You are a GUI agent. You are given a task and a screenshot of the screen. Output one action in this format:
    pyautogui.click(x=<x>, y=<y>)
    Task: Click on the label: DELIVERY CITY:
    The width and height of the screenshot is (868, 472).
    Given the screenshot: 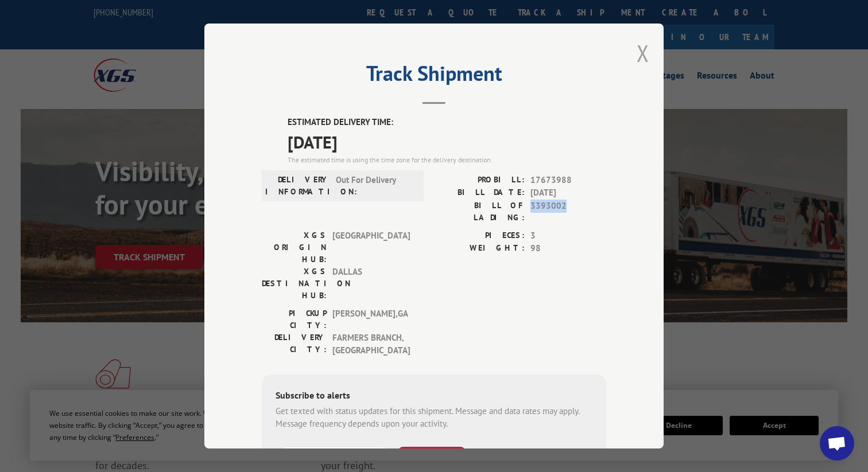 What is the action you would take?
    pyautogui.click(x=294, y=344)
    